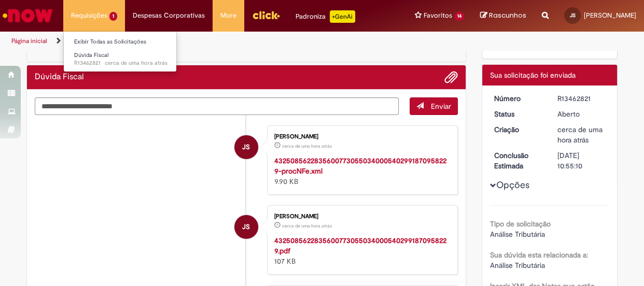 Image resolution: width=644 pixels, height=286 pixels. What do you see at coordinates (518, 114) in the screenshot?
I see `dt: Status` at bounding box center [518, 114].